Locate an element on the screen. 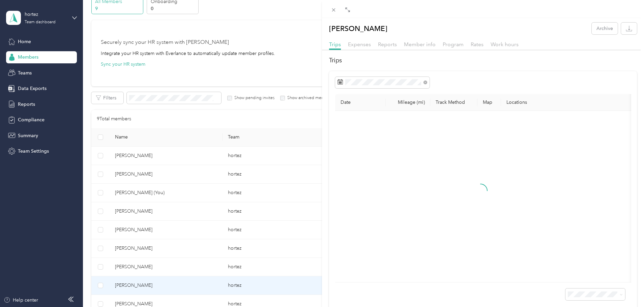  span: Reports is located at coordinates (387, 44).